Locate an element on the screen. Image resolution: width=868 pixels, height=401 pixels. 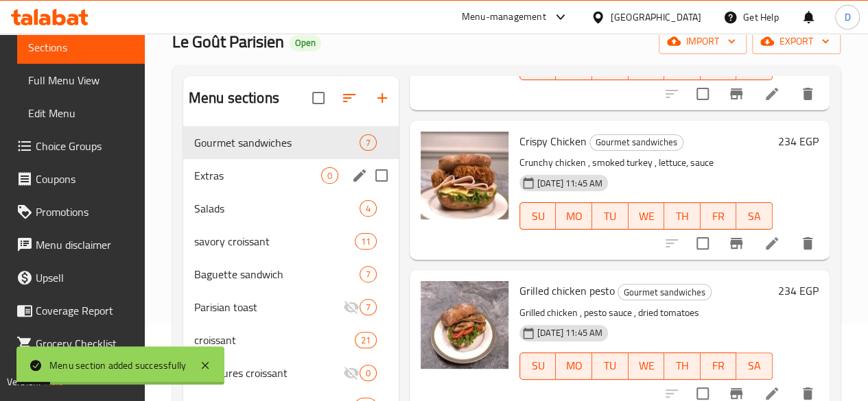
span: Menu disclaimer is located at coordinates (84, 245).